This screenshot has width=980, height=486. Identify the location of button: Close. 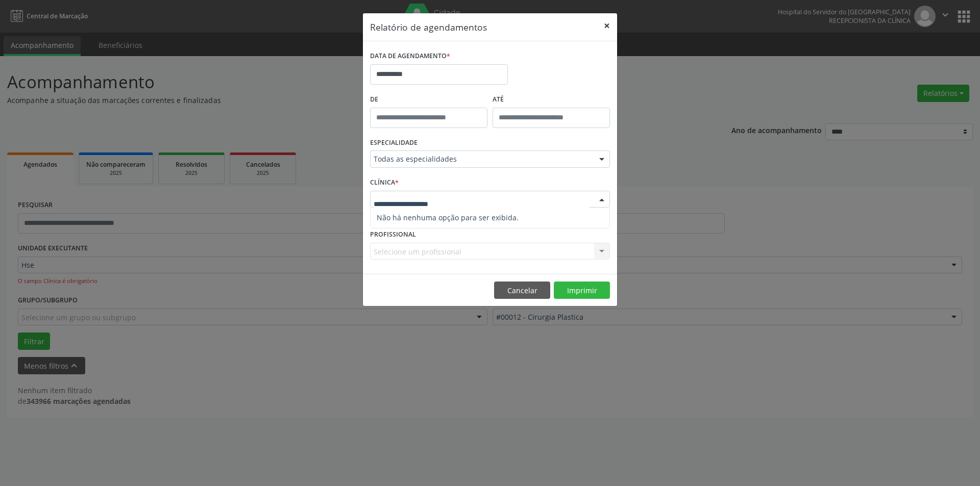
(607, 26).